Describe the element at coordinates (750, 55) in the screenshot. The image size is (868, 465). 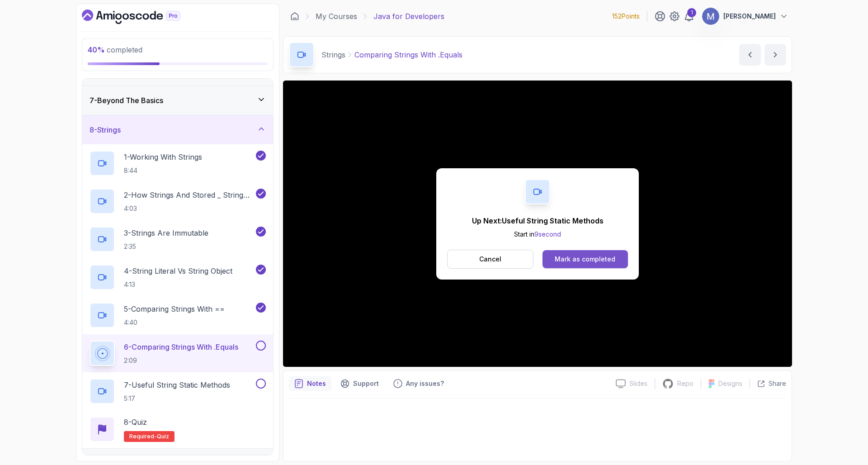
I see `button: previous content` at that location.